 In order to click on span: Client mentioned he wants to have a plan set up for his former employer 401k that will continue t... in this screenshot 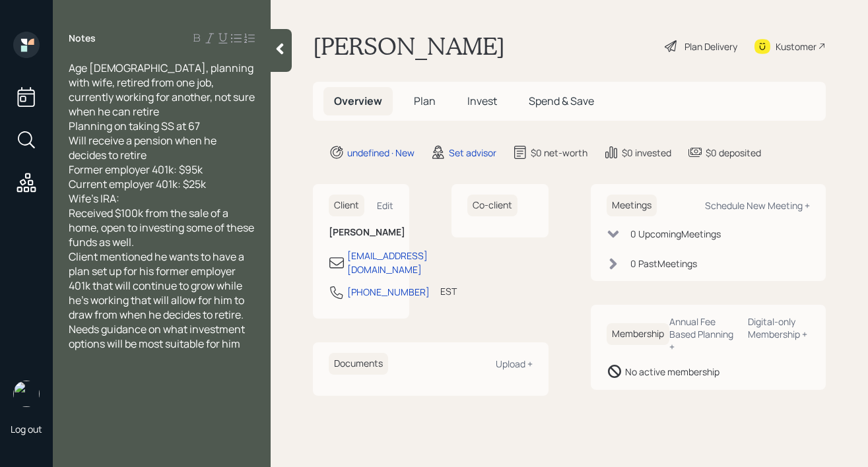, I will do `click(158, 300)`.